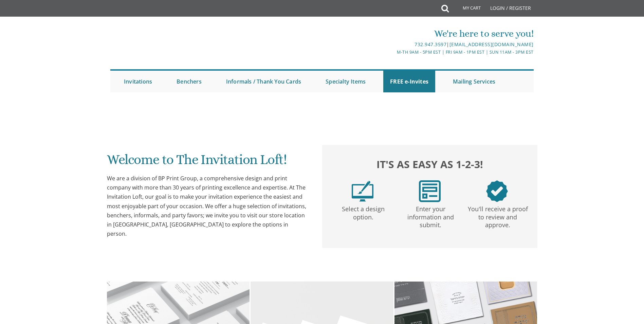  What do you see at coordinates (431, 216) in the screenshot?
I see `p: Enter your information and submit.` at bounding box center [431, 216].